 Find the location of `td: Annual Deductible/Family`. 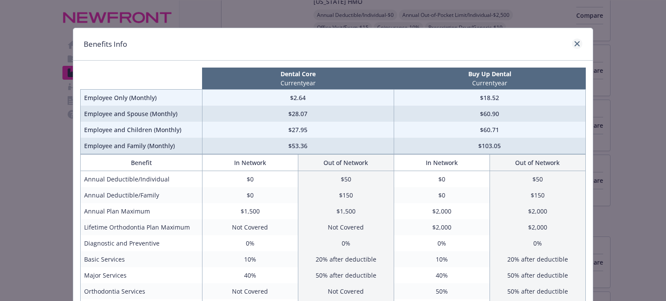

td: Annual Deductible/Family is located at coordinates (141, 195).